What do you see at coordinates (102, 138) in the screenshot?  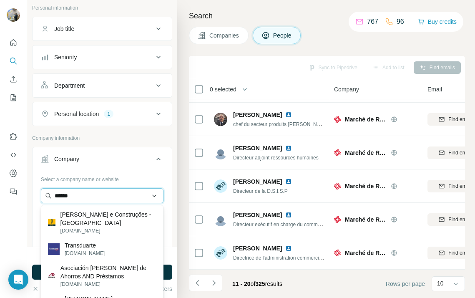 I see `p: Company information` at bounding box center [102, 138].